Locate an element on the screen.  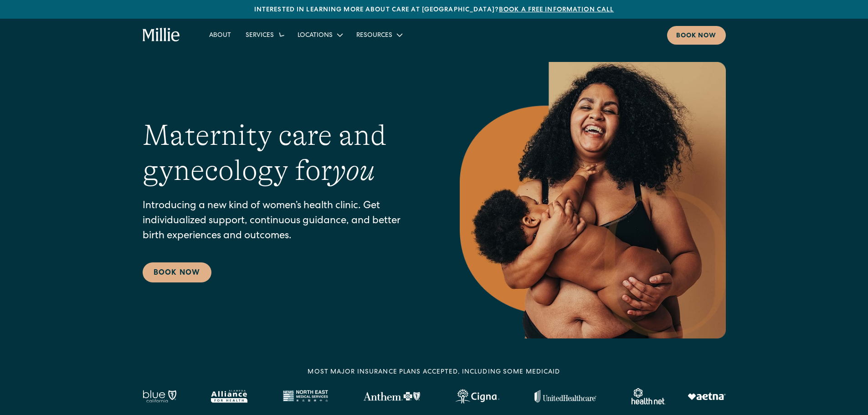
a: Book a free information call is located at coordinates (556, 10).